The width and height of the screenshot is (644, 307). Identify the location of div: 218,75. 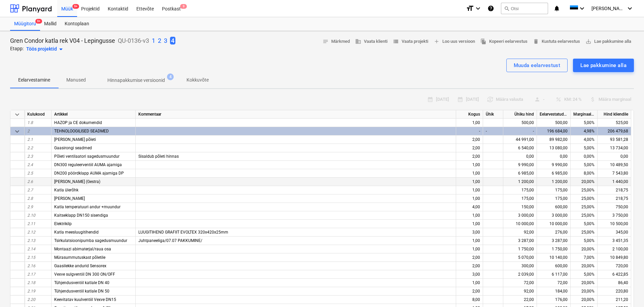
(615, 190).